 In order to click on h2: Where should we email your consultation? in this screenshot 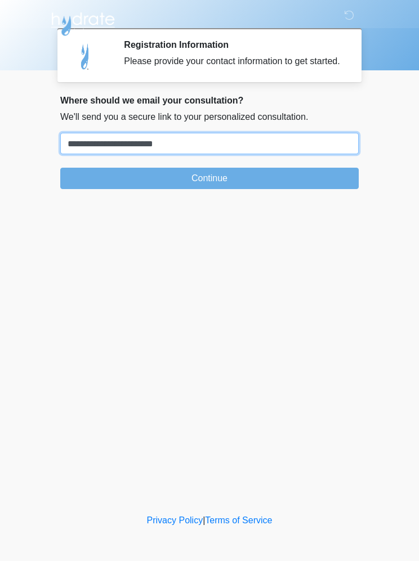, I will do `click(209, 100)`.